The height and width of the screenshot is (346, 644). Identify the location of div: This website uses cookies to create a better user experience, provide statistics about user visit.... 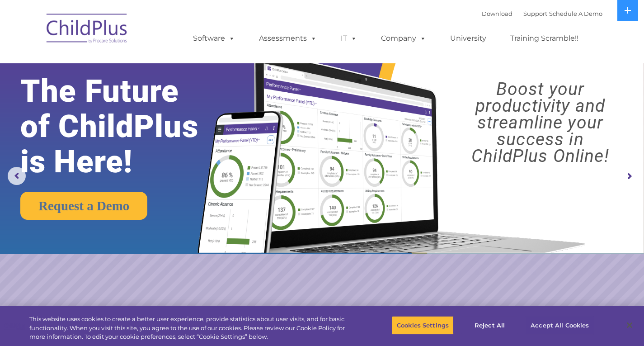
(192, 328).